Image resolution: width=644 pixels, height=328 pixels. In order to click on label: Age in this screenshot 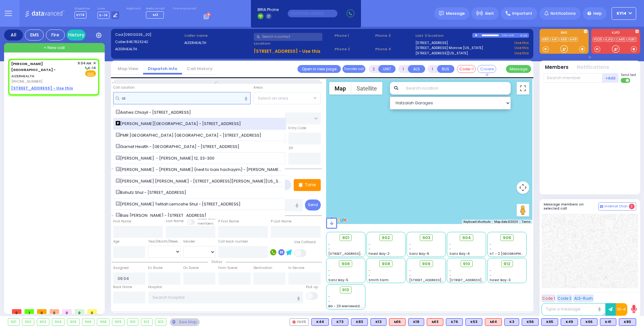, I will do `click(117, 242)`.